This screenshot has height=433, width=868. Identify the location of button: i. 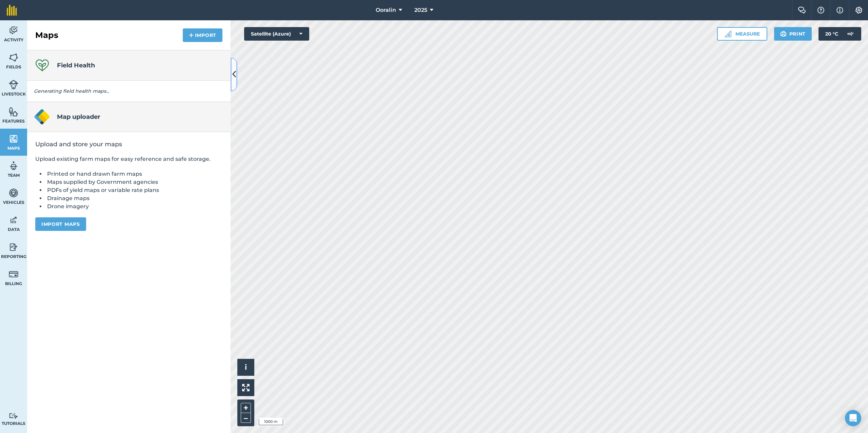
(246, 368).